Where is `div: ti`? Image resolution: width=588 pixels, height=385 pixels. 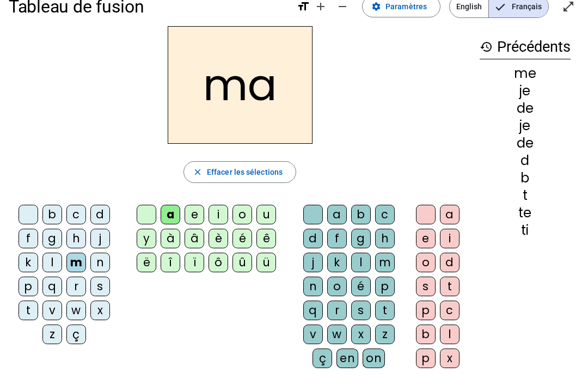
div: ti is located at coordinates (524, 230).